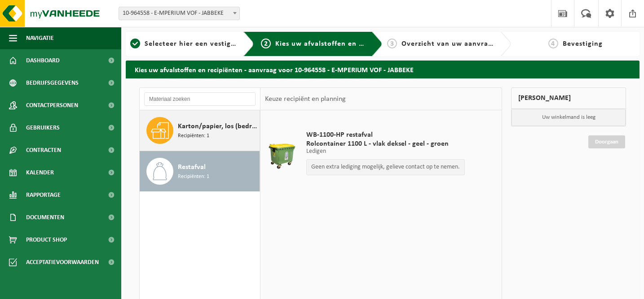  Describe the element at coordinates (217, 127) in the screenshot. I see `span: Karton/papier, los (bedrijven)` at that location.